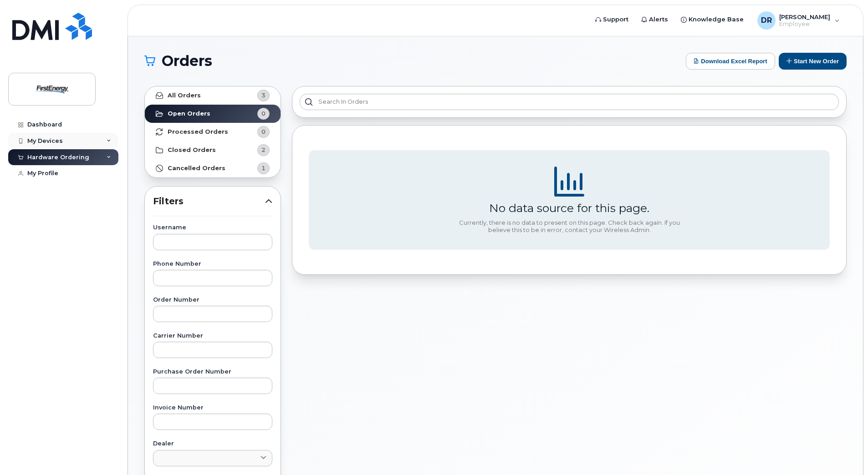 The image size is (868, 475). I want to click on strong: All Orders, so click(184, 95).